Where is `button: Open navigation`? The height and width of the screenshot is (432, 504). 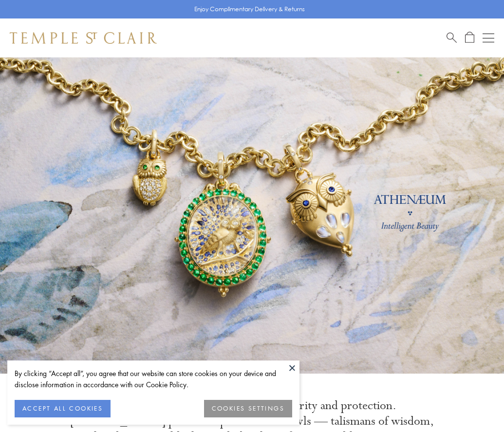
button: Open navigation is located at coordinates (488, 38).